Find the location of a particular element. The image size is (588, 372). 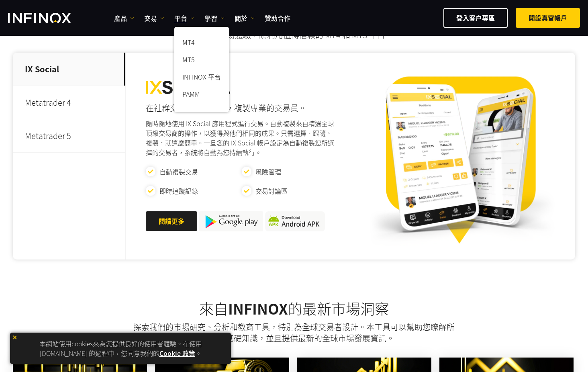

h2: 來自 的最新市場洞察 is located at coordinates (294, 308).